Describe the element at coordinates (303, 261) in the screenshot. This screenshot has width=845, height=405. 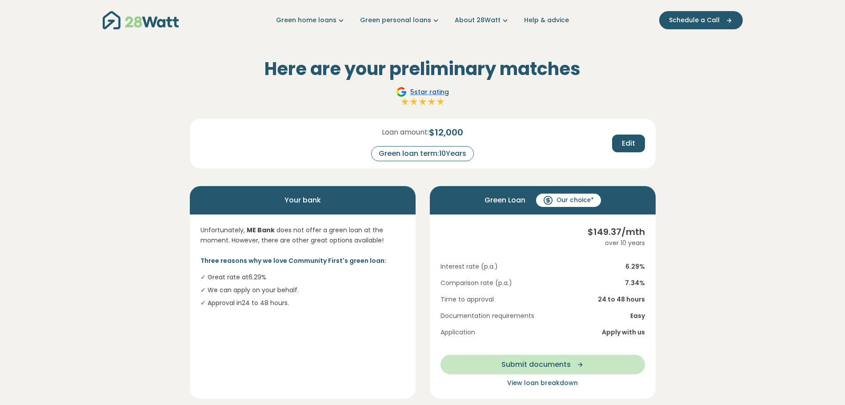
I see `p: Three reasons why we love Community First's green loan:` at that location.